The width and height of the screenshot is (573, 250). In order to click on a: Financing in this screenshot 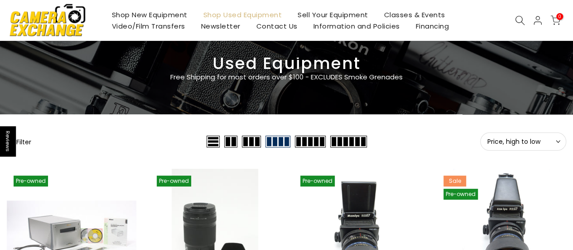, I will do `click(432, 26)`.